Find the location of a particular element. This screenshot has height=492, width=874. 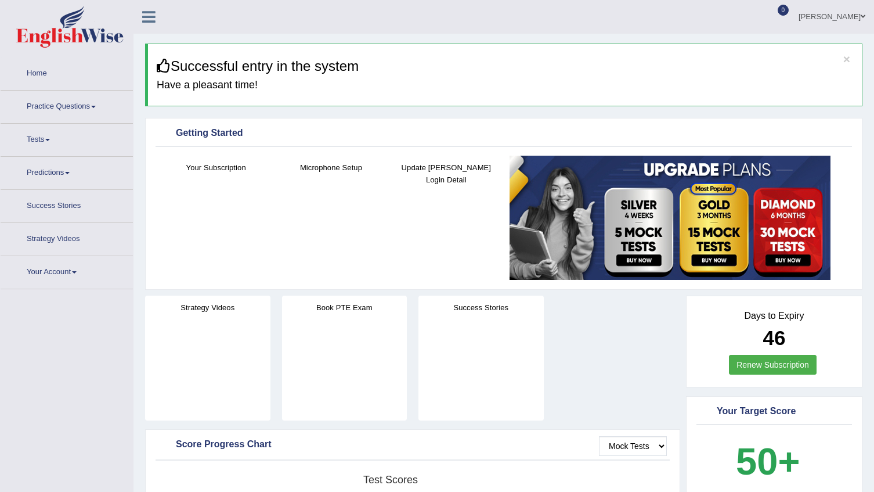

h4: Book PTE Exam is located at coordinates (345, 307).